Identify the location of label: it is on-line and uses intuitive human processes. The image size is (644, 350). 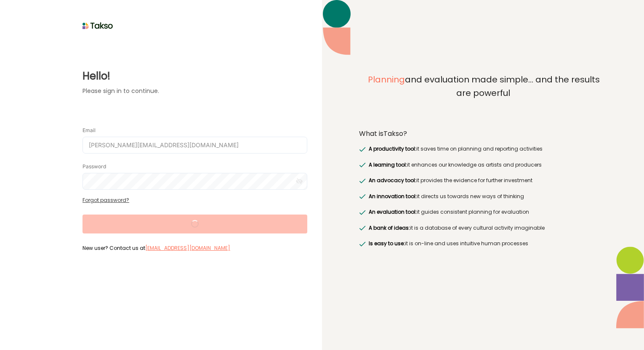
(447, 244).